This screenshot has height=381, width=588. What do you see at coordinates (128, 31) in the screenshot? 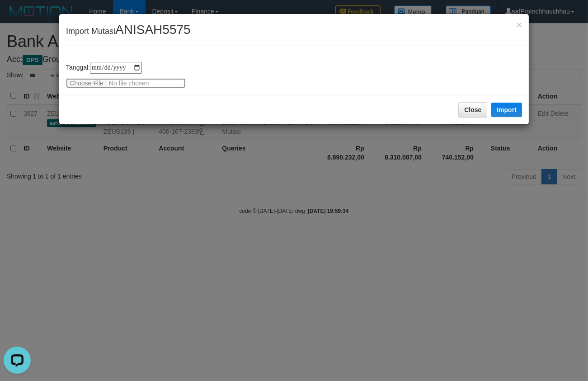
I see `span: Import Mutasi` at bounding box center [128, 31].